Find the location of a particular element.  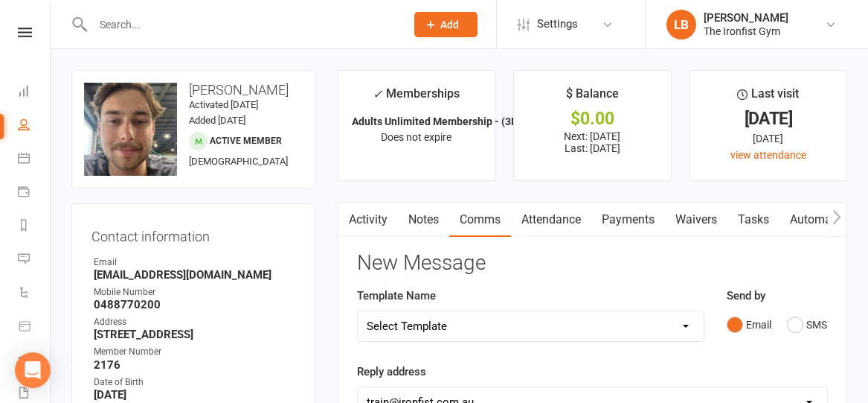

a: Comms is located at coordinates (480, 219).